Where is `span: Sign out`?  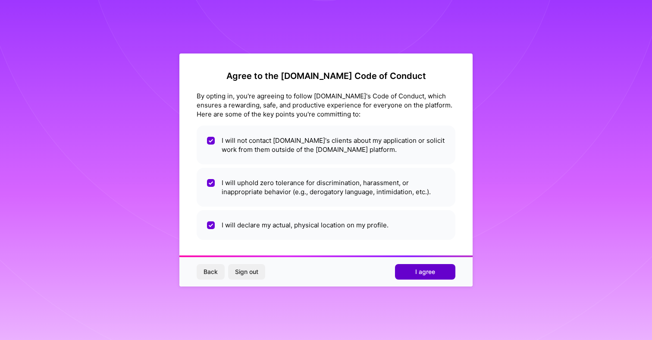
span: Sign out is located at coordinates (247, 272).